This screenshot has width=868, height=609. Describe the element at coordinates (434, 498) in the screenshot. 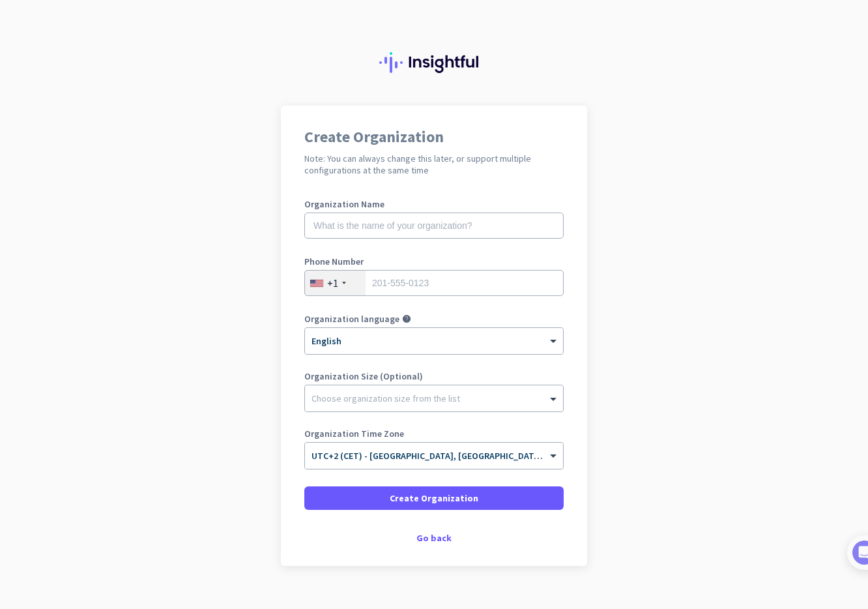

I see `span: Create Organization` at that location.